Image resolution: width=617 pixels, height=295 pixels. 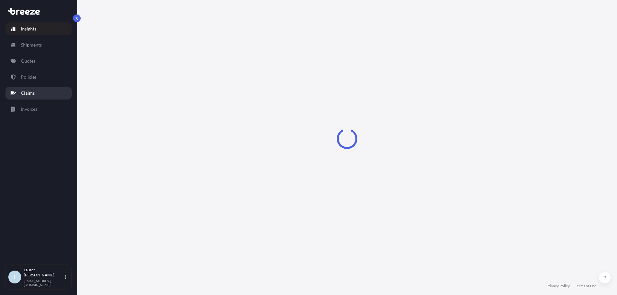 I want to click on p: Quotes, so click(x=28, y=61).